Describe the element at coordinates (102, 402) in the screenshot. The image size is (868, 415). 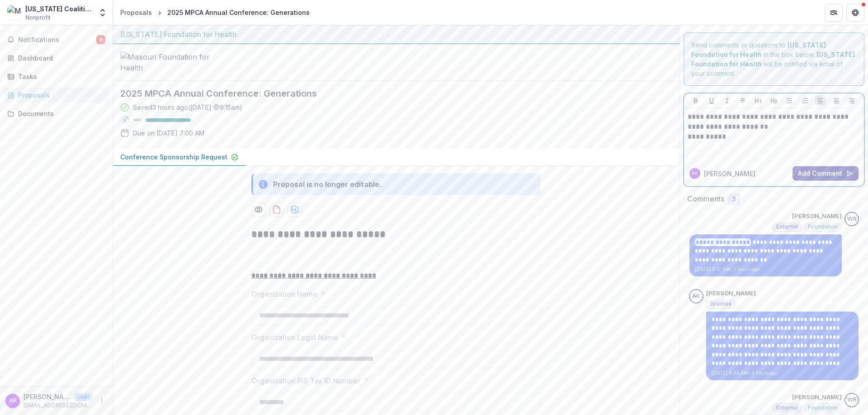
I see `button: More` at that location.